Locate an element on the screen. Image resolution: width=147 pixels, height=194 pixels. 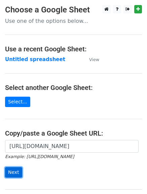
input: Next is located at coordinates (13, 172).